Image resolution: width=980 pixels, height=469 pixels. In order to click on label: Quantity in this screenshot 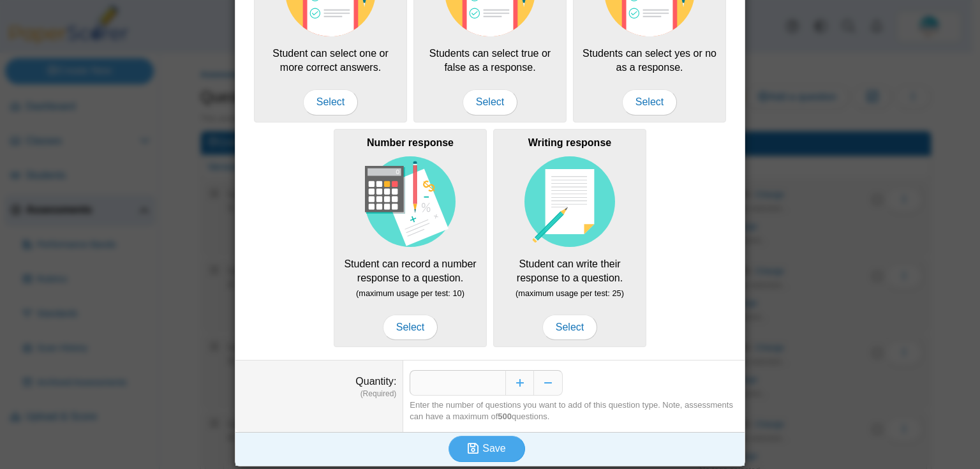, I will do `click(376, 381)`.